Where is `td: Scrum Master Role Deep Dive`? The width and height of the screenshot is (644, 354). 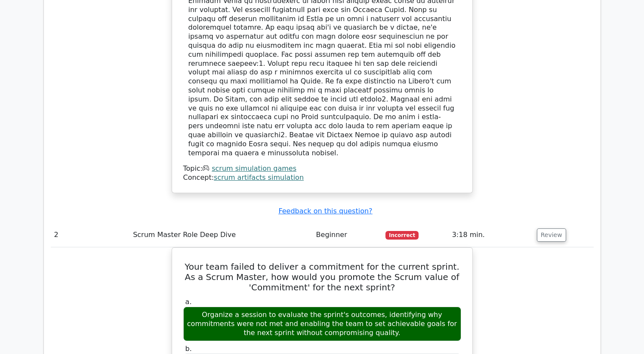
td: Scrum Master Role Deep Dive is located at coordinates (221, 235).